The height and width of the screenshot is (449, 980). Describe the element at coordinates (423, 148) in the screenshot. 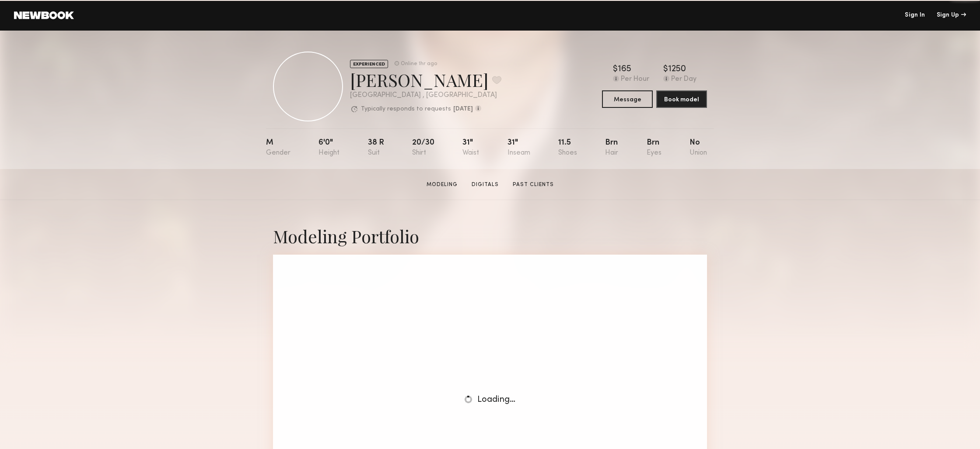

I see `div: 20/30` at that location.